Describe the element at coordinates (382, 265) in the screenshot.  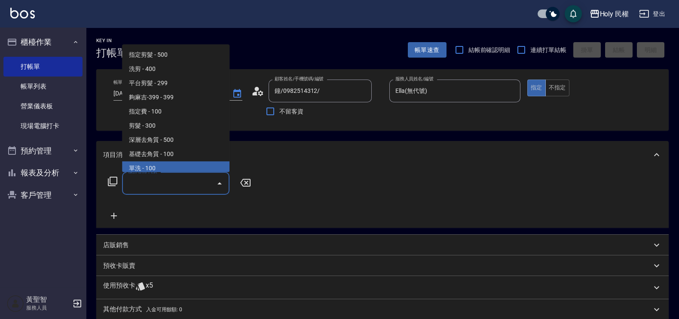
I see `div: 預收卡販賣` at that location.